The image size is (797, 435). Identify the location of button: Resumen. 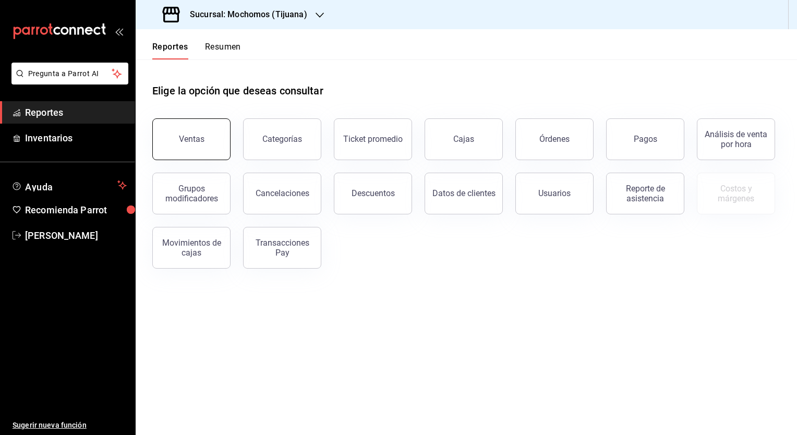
(223, 51).